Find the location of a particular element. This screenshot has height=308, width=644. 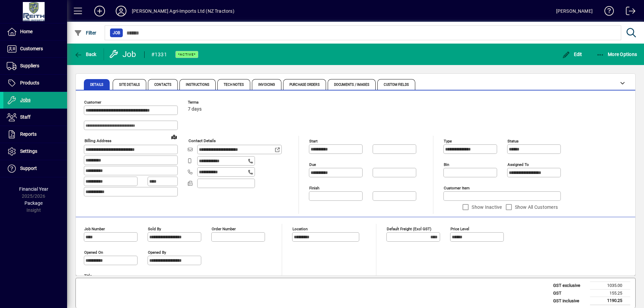

mat-label: Type is located at coordinates (447, 141).